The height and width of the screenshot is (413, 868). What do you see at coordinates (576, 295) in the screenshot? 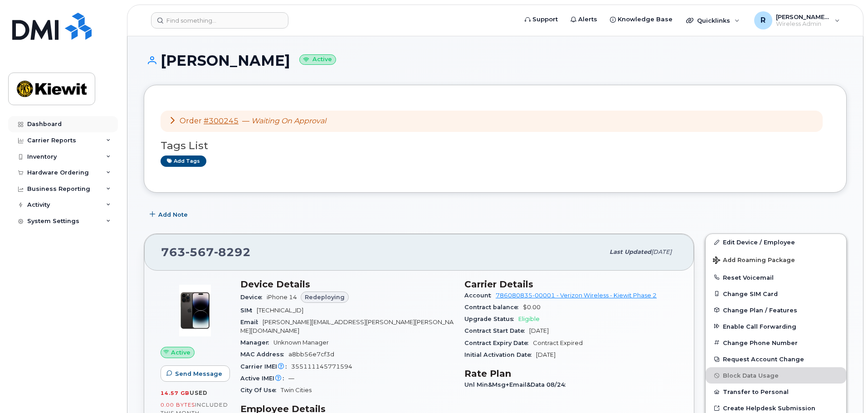
I see `a: 786080835-00001 - Verizon Wireless - Kiewit Phase 2` at bounding box center [576, 295].